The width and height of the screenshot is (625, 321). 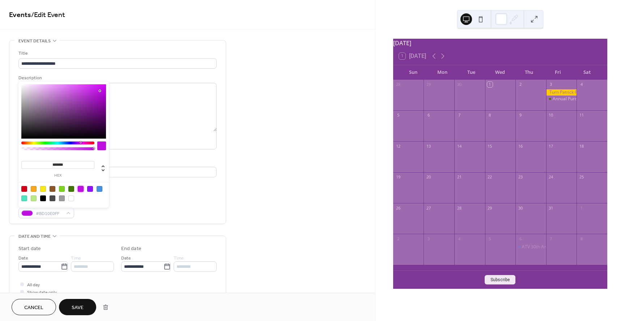 What do you see at coordinates (587, 72) in the screenshot?
I see `div: Sat` at bounding box center [587, 72].